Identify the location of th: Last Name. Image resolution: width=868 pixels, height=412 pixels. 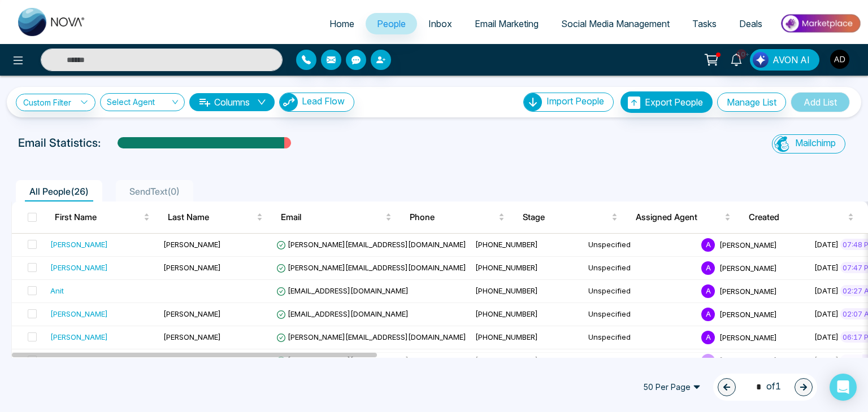
(215, 217).